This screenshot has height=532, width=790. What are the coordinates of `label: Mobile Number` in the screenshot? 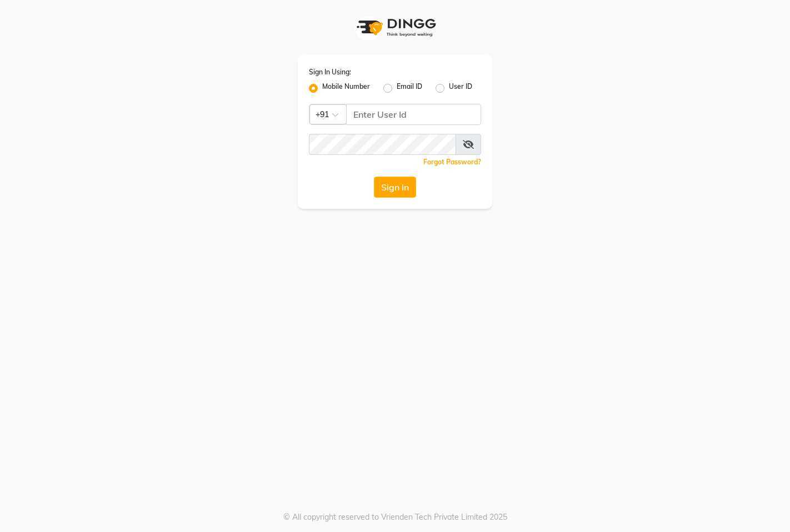 It's located at (346, 89).